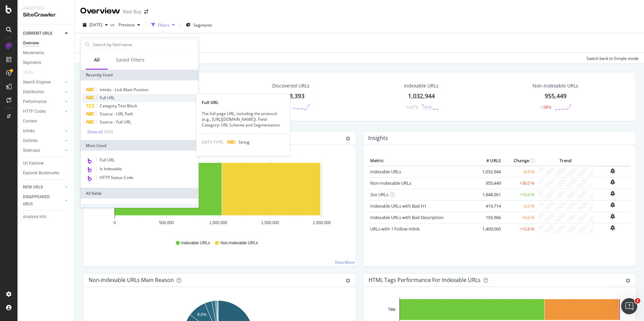 The width and height of the screenshot is (644, 321). I want to click on text: Title, so click(392, 310).